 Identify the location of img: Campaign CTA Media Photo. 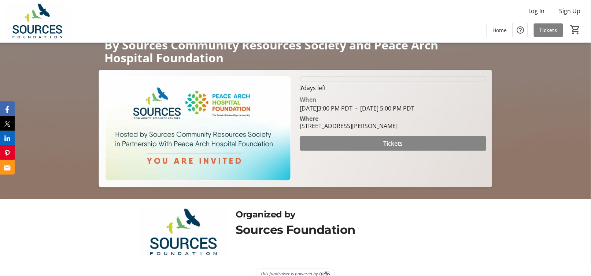
(198, 129).